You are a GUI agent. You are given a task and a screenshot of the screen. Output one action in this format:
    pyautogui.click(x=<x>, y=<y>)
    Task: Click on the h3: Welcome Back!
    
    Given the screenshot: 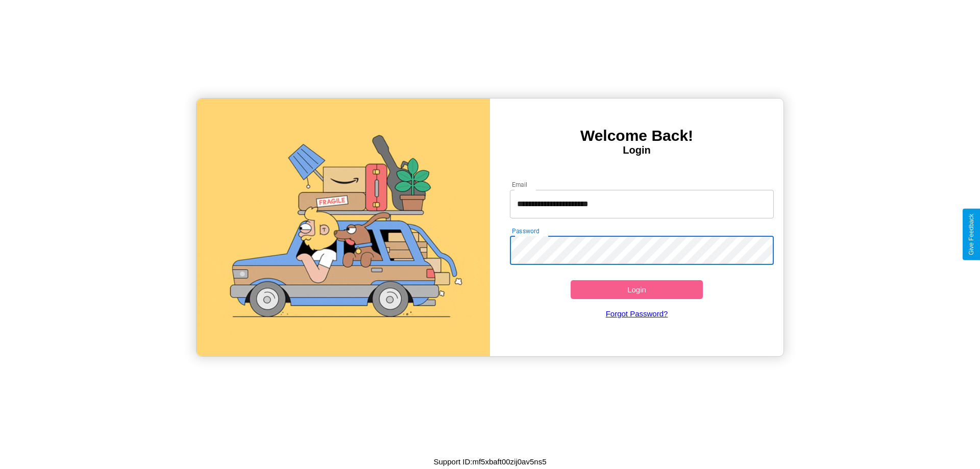 What is the action you would take?
    pyautogui.click(x=636, y=136)
    